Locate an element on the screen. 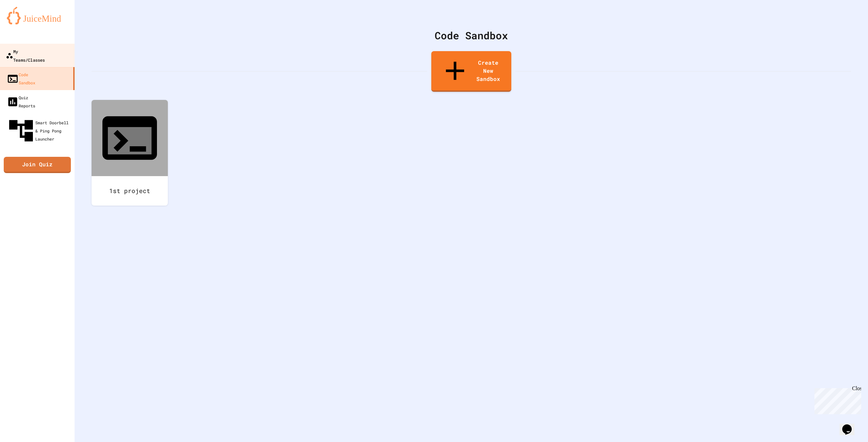  img: logo-orange.svg is located at coordinates (38, 16).